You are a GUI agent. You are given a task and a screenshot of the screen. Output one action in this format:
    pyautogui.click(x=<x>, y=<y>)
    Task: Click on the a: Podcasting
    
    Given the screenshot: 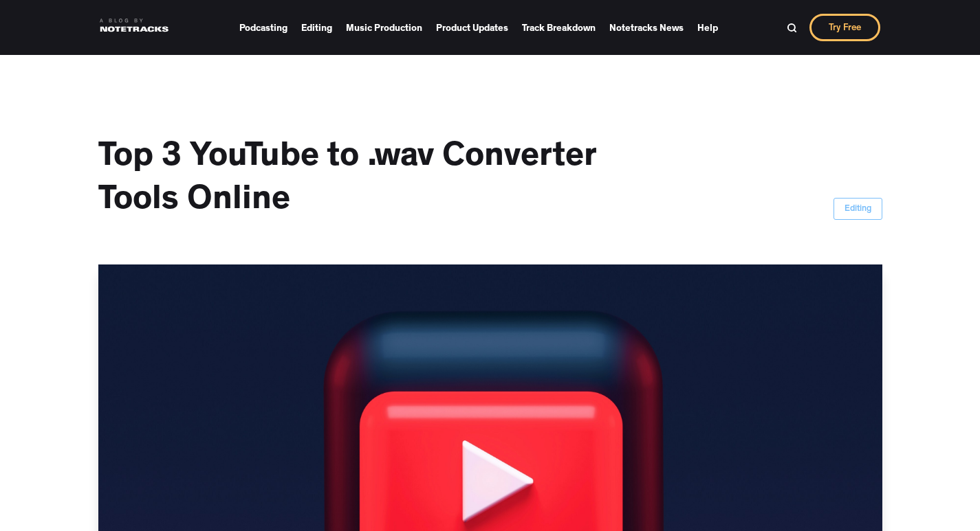 What is the action you would take?
    pyautogui.click(x=263, y=27)
    